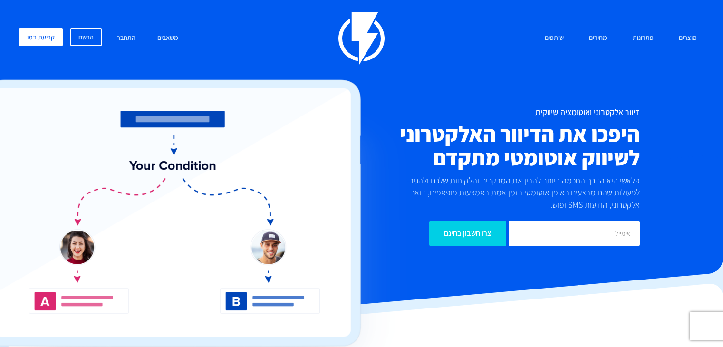  What do you see at coordinates (643, 38) in the screenshot?
I see `a: פתרונות` at bounding box center [643, 38].